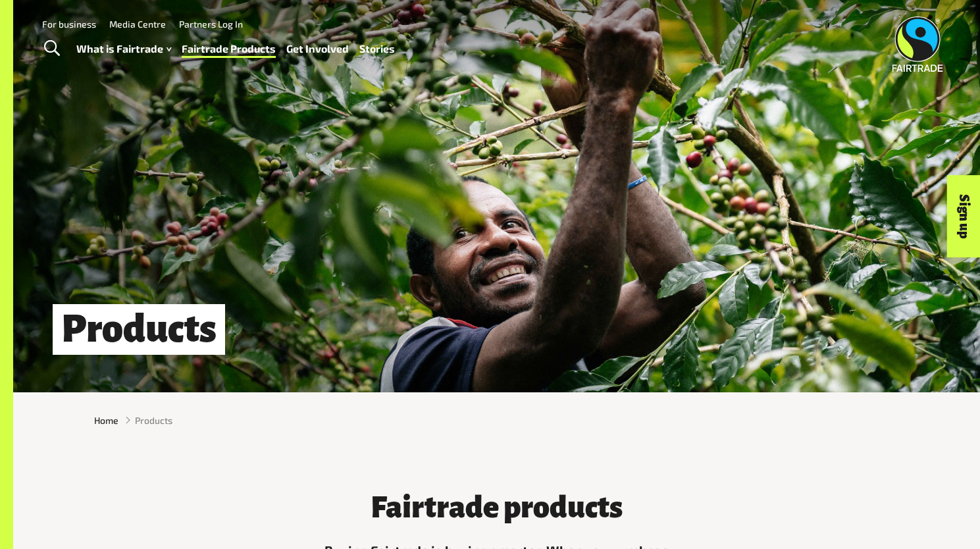  I want to click on a: Get Involved, so click(317, 49).